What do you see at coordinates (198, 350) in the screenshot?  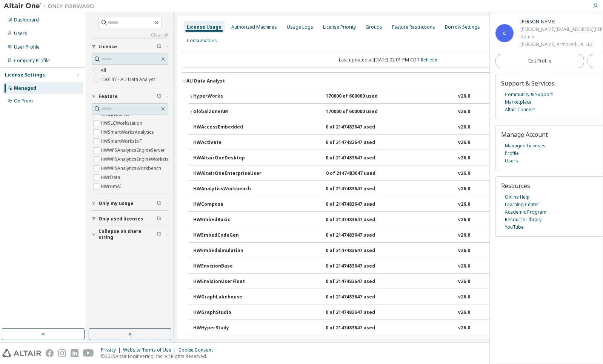 I see `div: Cookie Consent` at bounding box center [198, 350].